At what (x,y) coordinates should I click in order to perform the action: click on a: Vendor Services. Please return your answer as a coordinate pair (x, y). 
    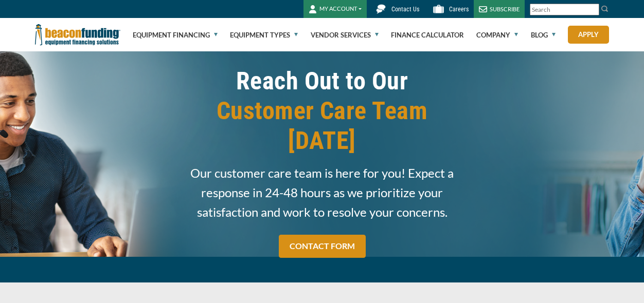
    Looking at the image, I should click on (345, 35).